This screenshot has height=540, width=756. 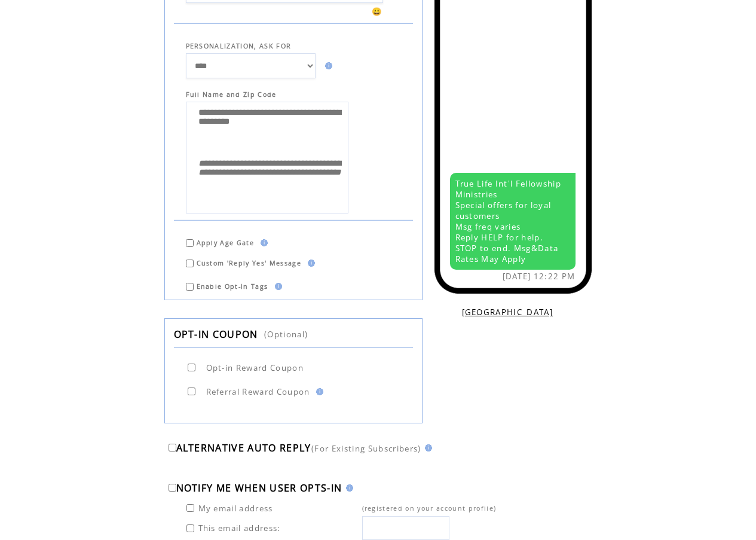 What do you see at coordinates (508, 221) in the screenshot?
I see `span: True Life Int'l Fellowship Ministries Special offers for loyal customers Msg freq varies Reply HE...` at bounding box center [508, 221].